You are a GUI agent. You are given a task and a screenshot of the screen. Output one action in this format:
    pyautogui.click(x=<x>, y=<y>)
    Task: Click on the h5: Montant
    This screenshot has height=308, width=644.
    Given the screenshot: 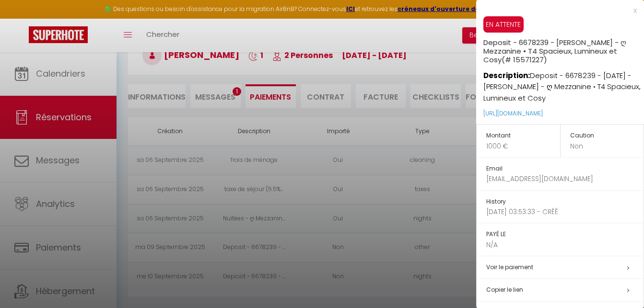 What is the action you would take?
    pyautogui.click(x=524, y=135)
    